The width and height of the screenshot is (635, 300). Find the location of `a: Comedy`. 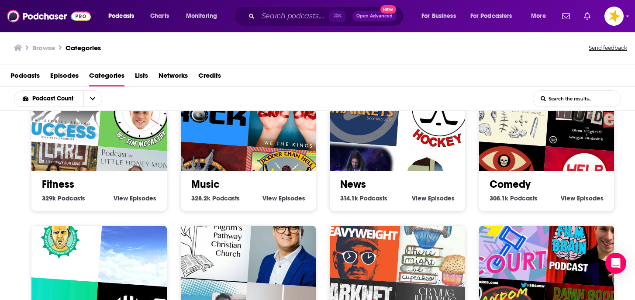

a: Comedy is located at coordinates (510, 184).